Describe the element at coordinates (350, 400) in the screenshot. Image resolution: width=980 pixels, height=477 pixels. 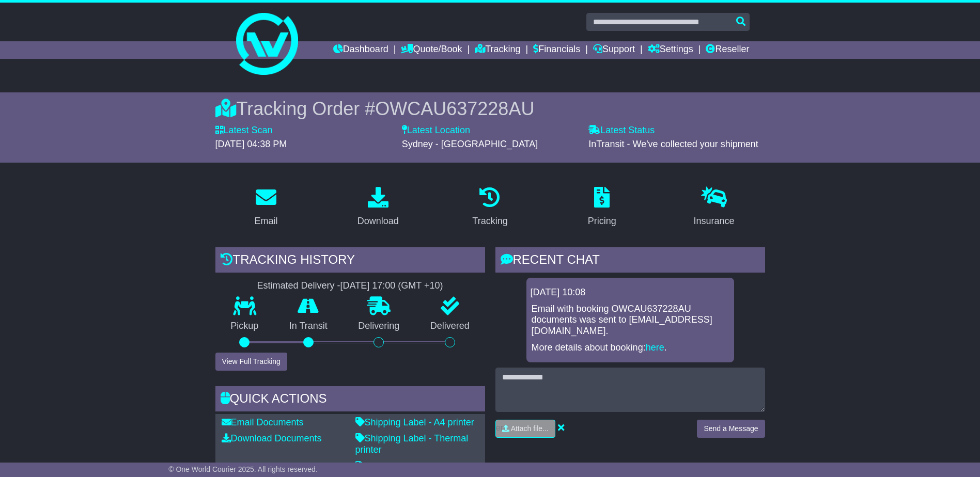
I see `div: Quick Actions` at that location.